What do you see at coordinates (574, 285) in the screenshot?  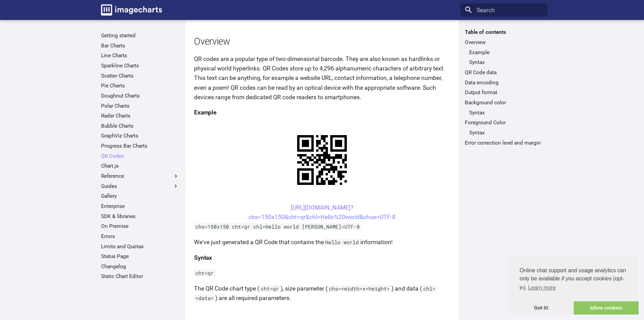 I see `div: cookieconsent` at bounding box center [574, 285].